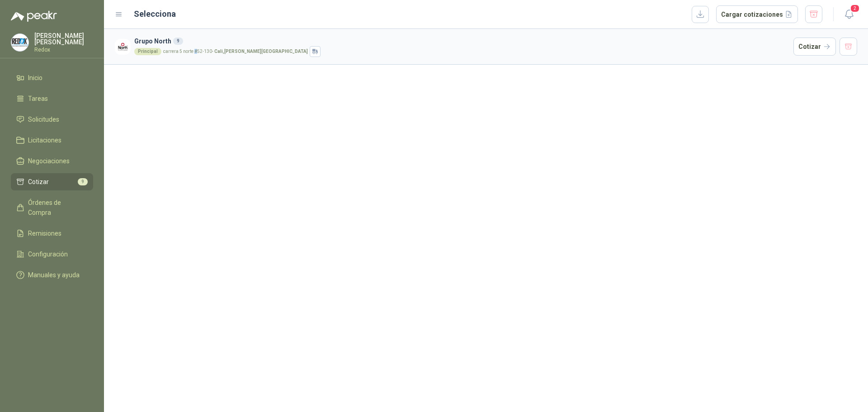 The width and height of the screenshot is (868, 412). Describe the element at coordinates (52, 254) in the screenshot. I see `a: Configuración` at that location.